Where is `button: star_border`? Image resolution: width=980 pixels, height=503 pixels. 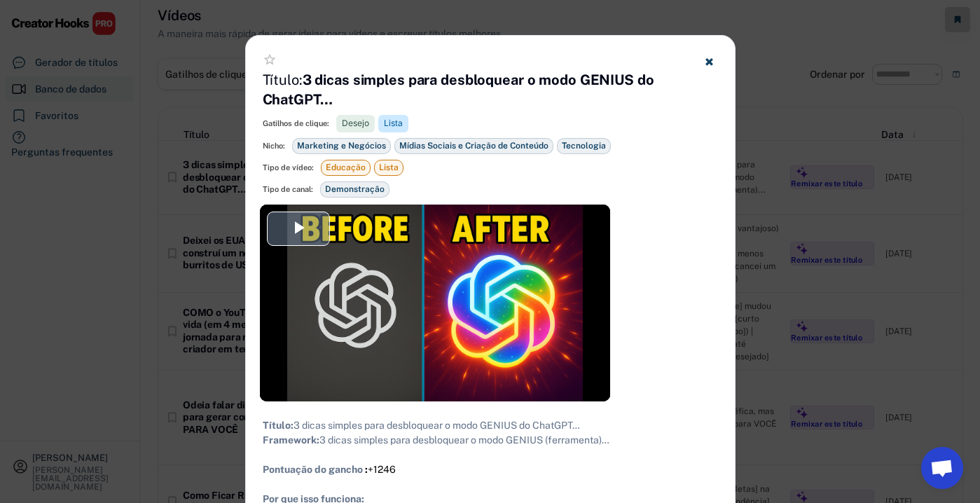 button: star_border is located at coordinates (270, 59).